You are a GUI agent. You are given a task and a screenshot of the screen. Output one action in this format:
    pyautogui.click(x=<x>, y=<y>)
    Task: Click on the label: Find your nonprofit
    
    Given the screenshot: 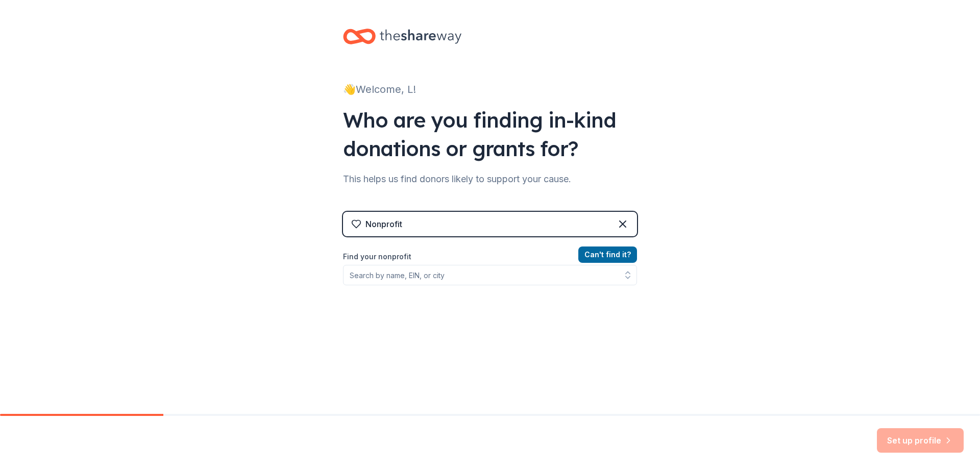 What is the action you would take?
    pyautogui.click(x=490, y=257)
    